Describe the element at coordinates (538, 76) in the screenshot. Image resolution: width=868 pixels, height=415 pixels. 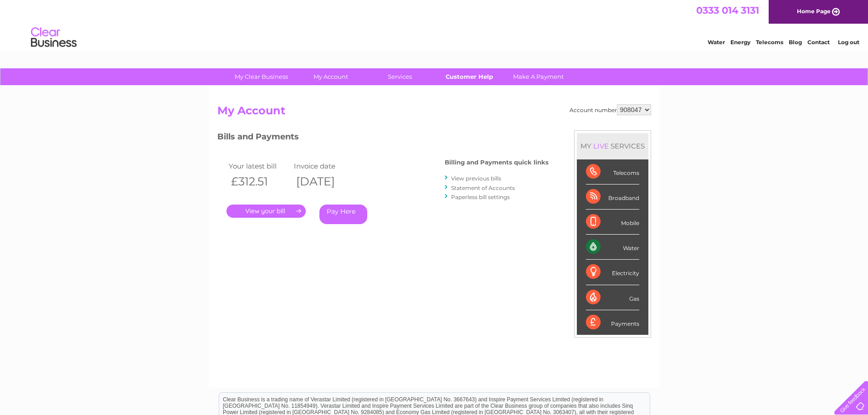
I see `a: Make A Payment` at that location.